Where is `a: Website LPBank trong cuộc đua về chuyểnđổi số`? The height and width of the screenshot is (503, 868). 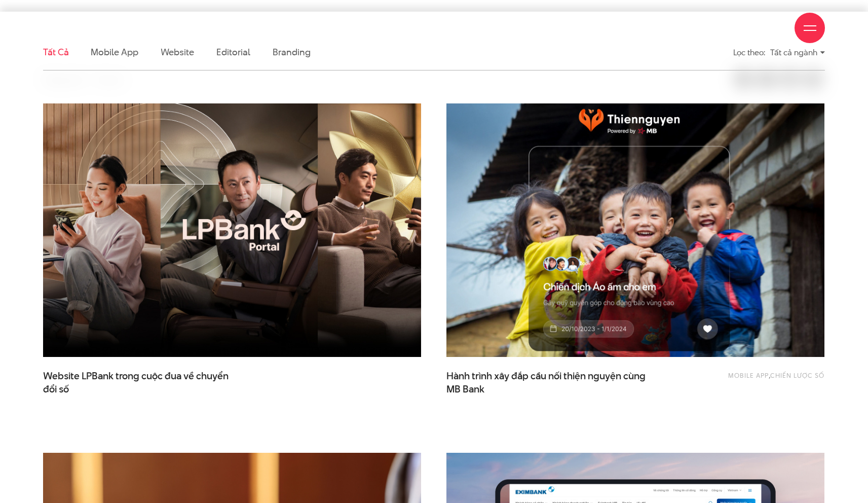 a: Website LPBank trong cuộc đua về chuyểnđổi số is located at coordinates (145, 383).